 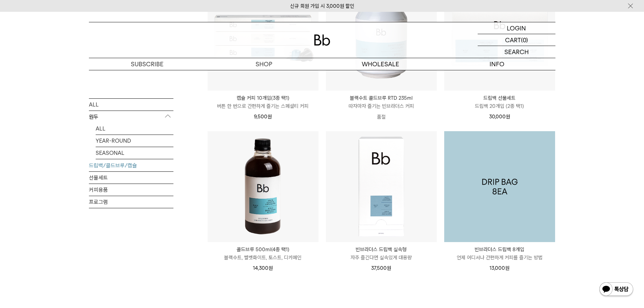 What do you see at coordinates (524, 40) in the screenshot?
I see `p: (0)` at bounding box center [524, 40].